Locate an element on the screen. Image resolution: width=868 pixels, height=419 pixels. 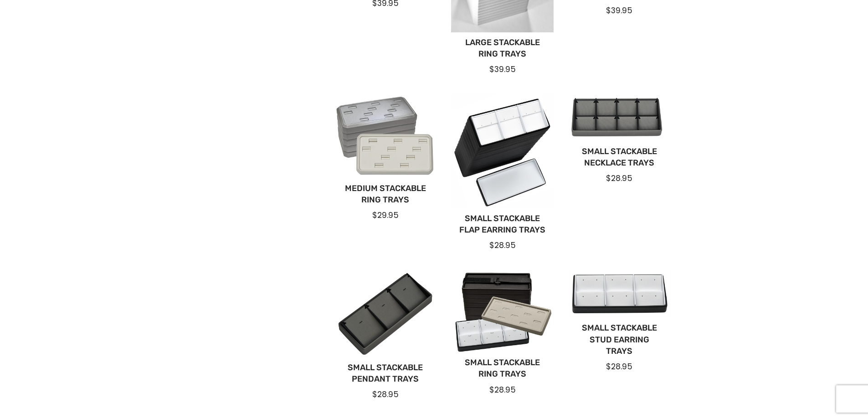
a: Small Stackable Ring Trays is located at coordinates (502, 369).